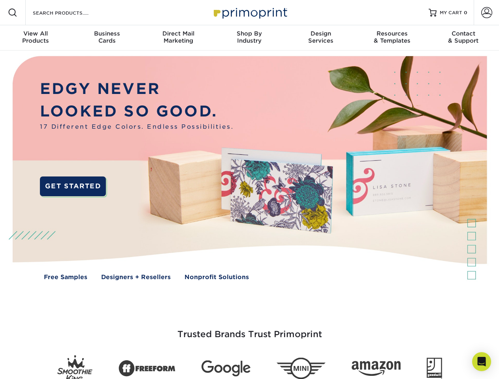 Image resolution: width=499 pixels, height=379 pixels. I want to click on span: Business, so click(107, 34).